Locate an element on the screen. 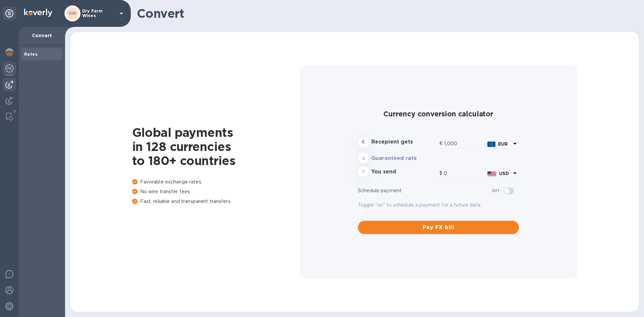 The height and width of the screenshot is (317, 644). b: Rates is located at coordinates (31, 54).